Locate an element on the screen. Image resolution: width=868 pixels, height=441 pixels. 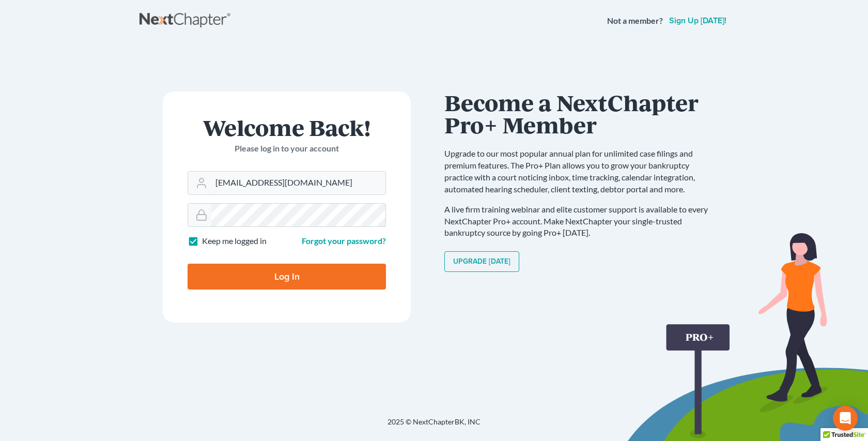
h1: Become a NextChapter Pro+ Member is located at coordinates (581, 113).